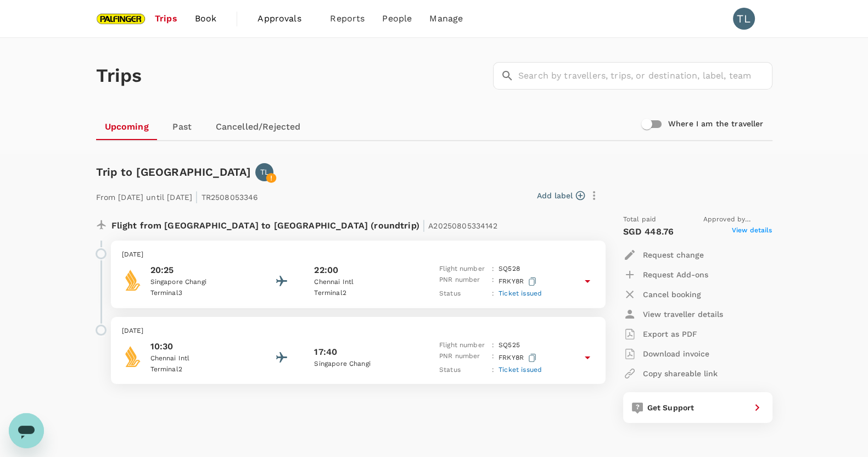 Image resolution: width=868 pixels, height=457 pixels. Describe the element at coordinates (673, 255) in the screenshot. I see `p: Request change` at that location.